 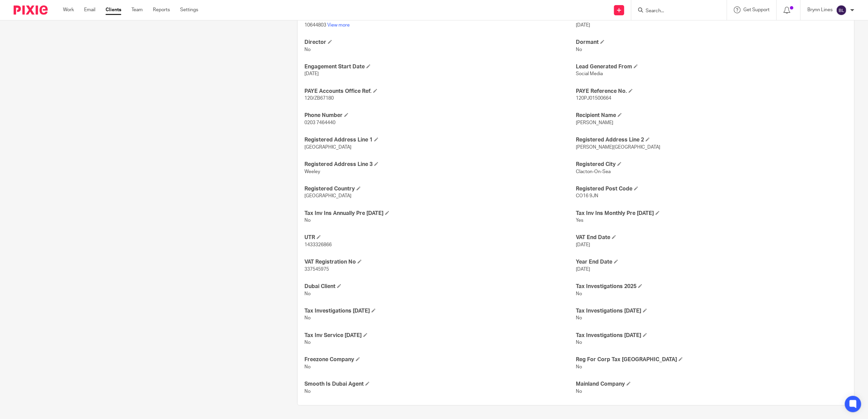 What do you see at coordinates (137, 10) in the screenshot?
I see `a: Team` at bounding box center [137, 10].